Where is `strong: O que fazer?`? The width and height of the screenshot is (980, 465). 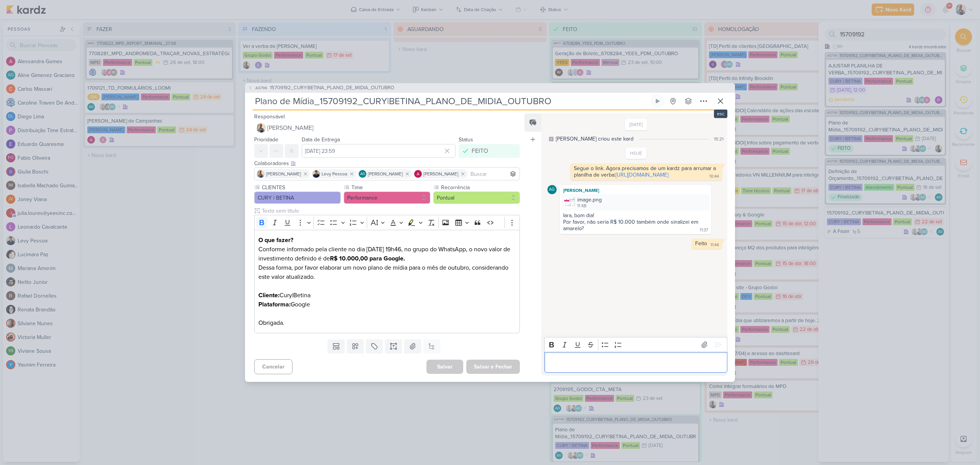
strong: O que fazer? is located at coordinates (275, 240).